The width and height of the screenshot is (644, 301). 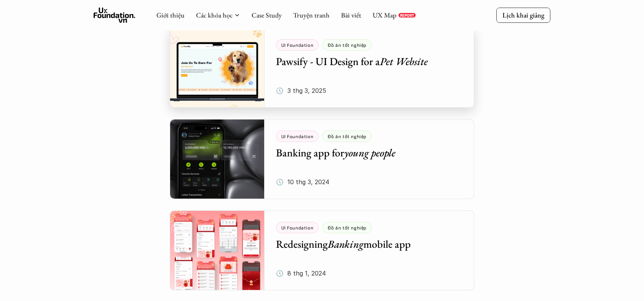 I want to click on a: REPORT, so click(x=407, y=15).